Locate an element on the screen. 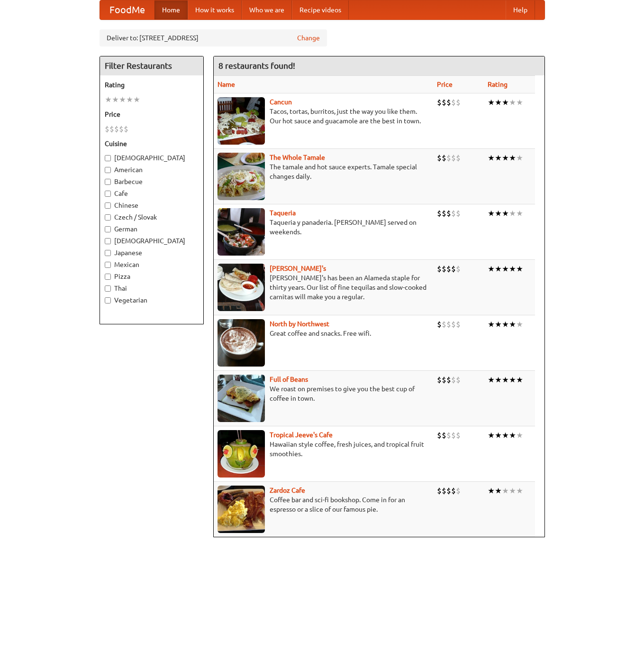 The width and height of the screenshot is (644, 671). a: Tropical Jeeve's Cafe is located at coordinates (301, 435).